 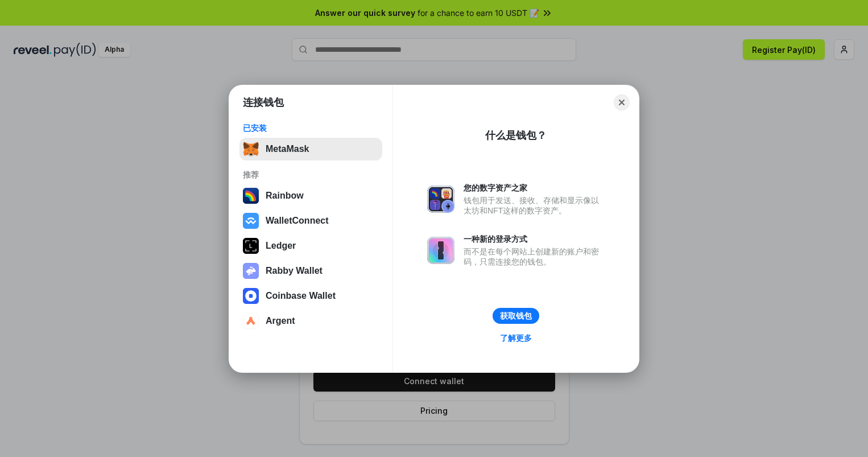 What do you see at coordinates (310, 322) in the screenshot?
I see `button: Argent` at bounding box center [310, 322].